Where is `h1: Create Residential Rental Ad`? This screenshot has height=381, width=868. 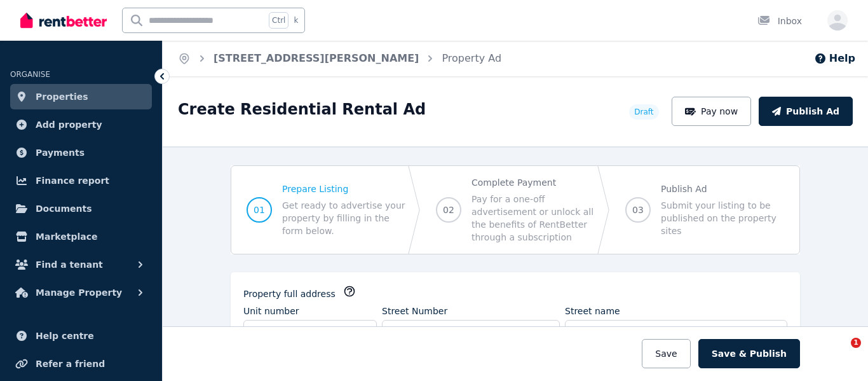 h1: Create Residential Rental Ad is located at coordinates (302, 109).